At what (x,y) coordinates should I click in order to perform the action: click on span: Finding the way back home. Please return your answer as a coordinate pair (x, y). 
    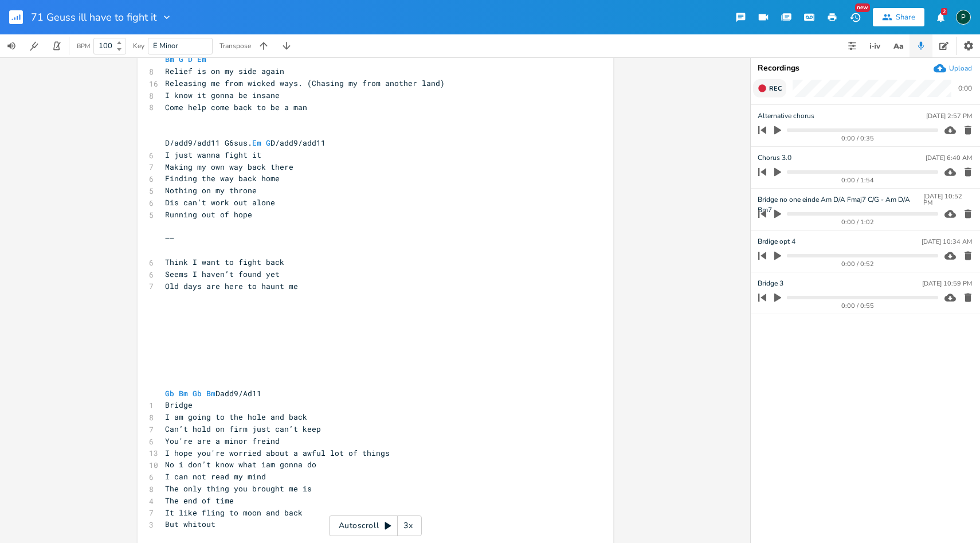
    Looking at the image, I should click on (223, 178).